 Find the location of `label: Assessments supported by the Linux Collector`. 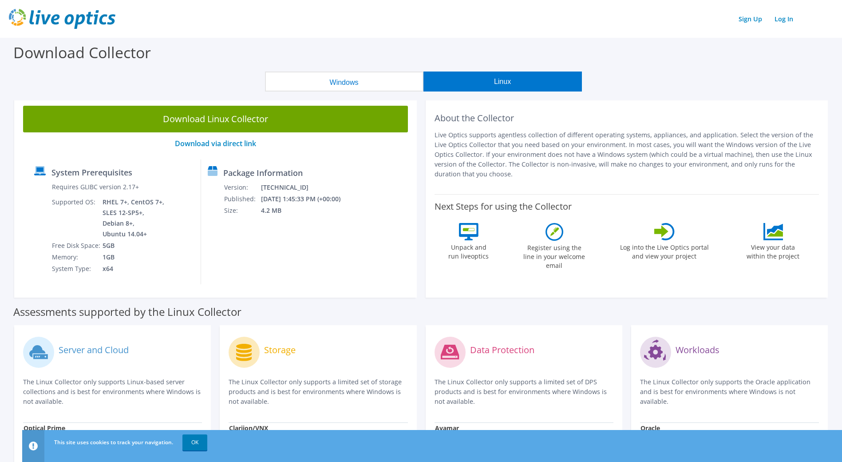

label: Assessments supported by the Linux Collector is located at coordinates (127, 312).